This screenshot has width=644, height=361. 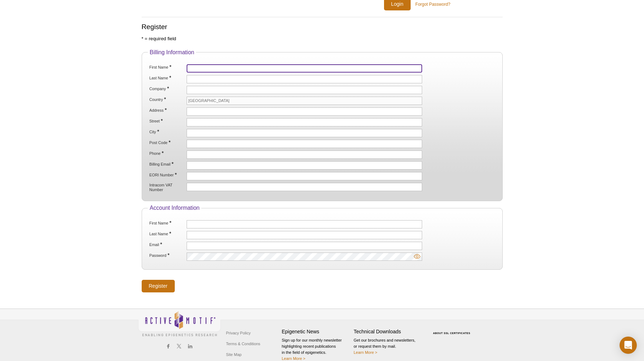 I want to click on a: ABOUT SSL CERTIFICATES, so click(x=451, y=333).